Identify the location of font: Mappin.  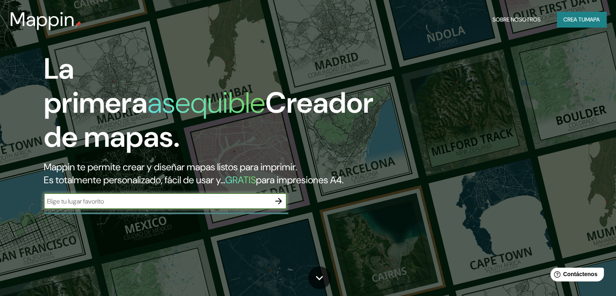
(42, 19).